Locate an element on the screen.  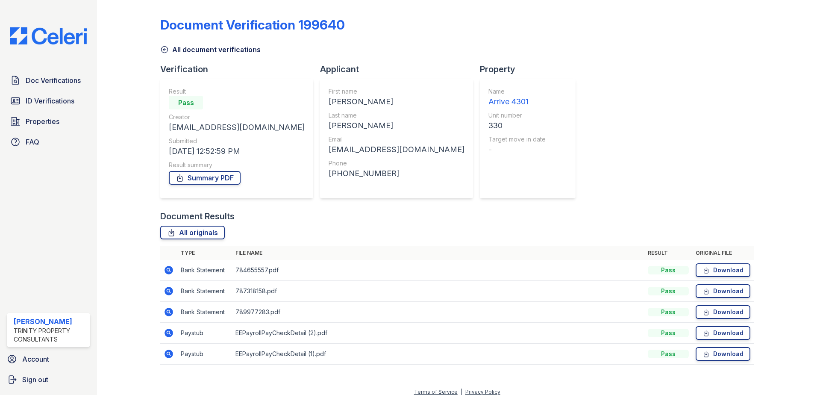
div: Submitted is located at coordinates (237, 141).